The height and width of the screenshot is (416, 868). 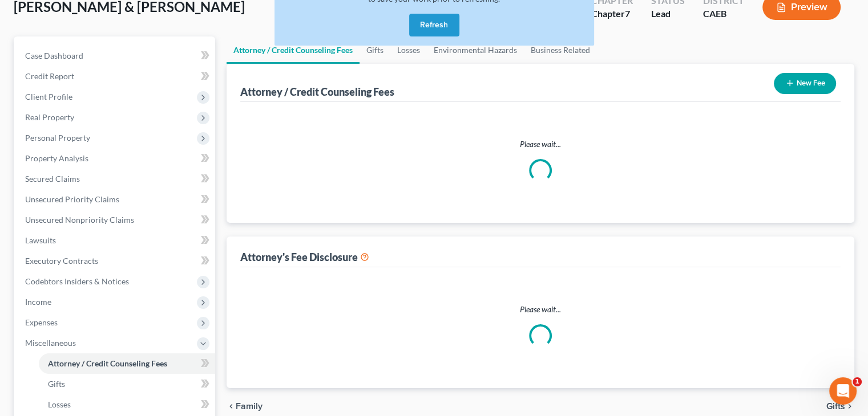 What do you see at coordinates (54, 56) in the screenshot?
I see `span: Case Dashboard` at bounding box center [54, 56].